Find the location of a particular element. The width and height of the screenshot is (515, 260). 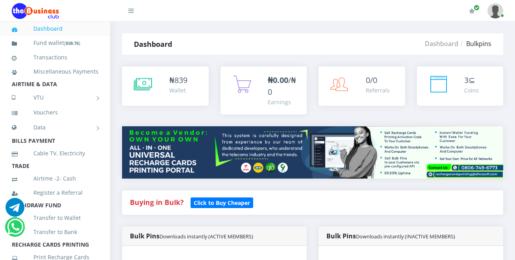

a: Transactions is located at coordinates (55, 57).